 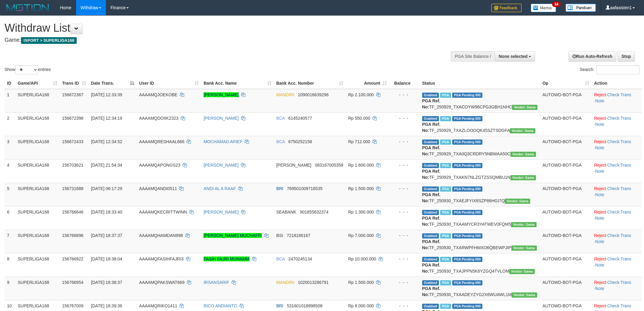 What do you see at coordinates (479, 83) in the screenshot?
I see `th: Status` at bounding box center [479, 83].